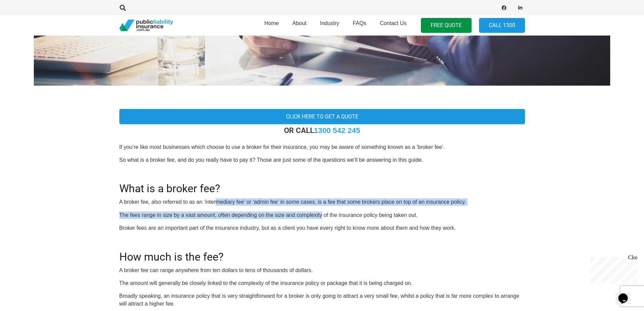 The image size is (644, 311). I want to click on span: Contact Us, so click(393, 23).